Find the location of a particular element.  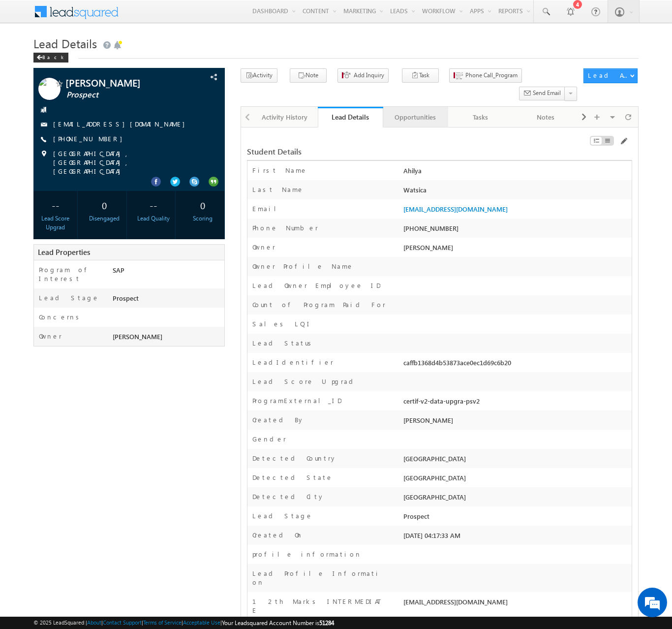

button: Activity is located at coordinates (259, 76).